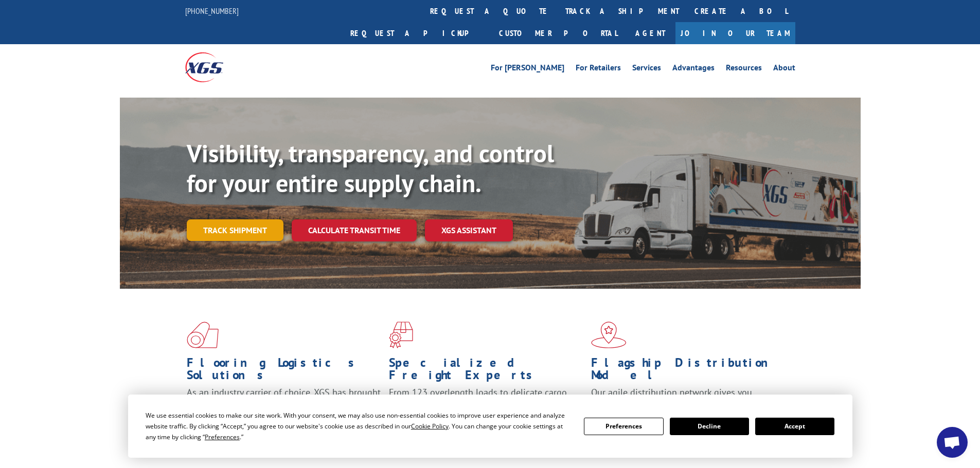 This screenshot has height=468, width=980. Describe the element at coordinates (744, 69) in the screenshot. I see `a: Resources` at that location.